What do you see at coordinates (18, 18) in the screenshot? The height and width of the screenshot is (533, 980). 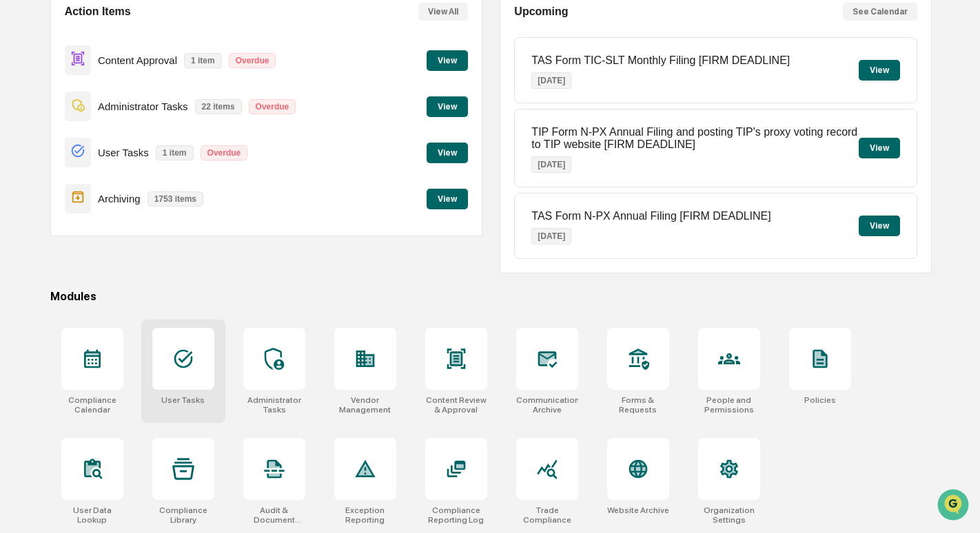 I see `button: Open customer support` at bounding box center [18, 18].